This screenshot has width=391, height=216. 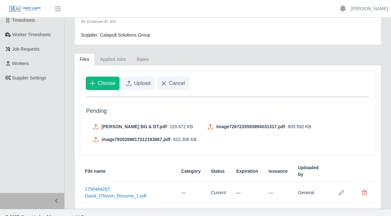 I want to click on a: 1756484267-David_O'bryon_Resume_1.pdf, so click(x=115, y=193).